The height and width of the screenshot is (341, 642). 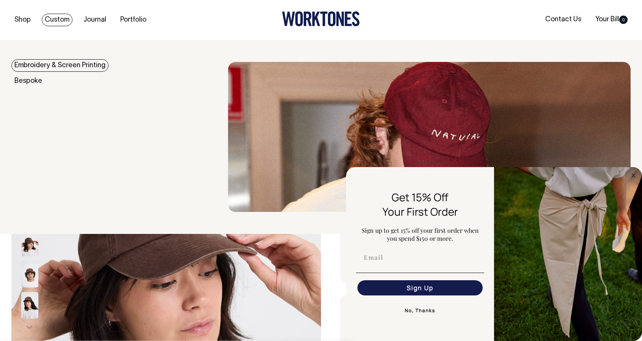 What do you see at coordinates (60, 65) in the screenshot?
I see `a: Embroidery & Screen Printing` at bounding box center [60, 65].